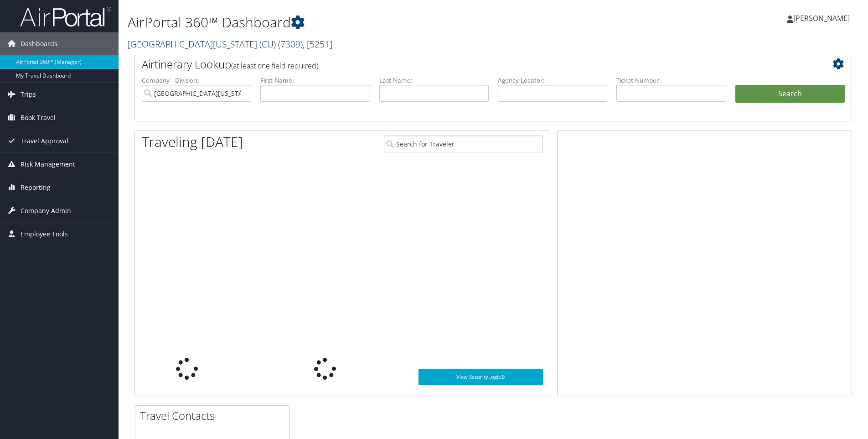 This screenshot has width=868, height=439. What do you see at coordinates (44, 234) in the screenshot?
I see `span: Employee Tools` at bounding box center [44, 234].